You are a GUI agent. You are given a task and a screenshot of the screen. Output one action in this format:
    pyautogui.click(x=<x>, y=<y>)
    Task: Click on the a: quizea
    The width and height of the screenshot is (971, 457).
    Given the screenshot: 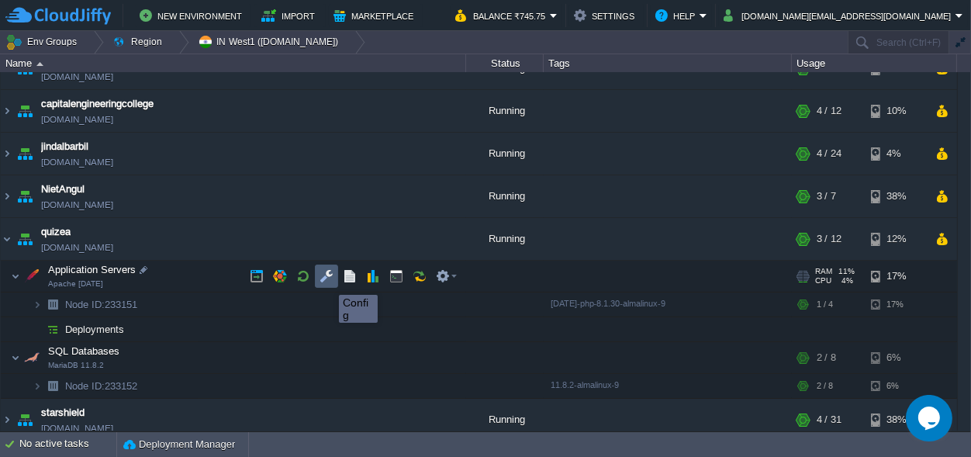 What is the action you would take?
    pyautogui.click(x=56, y=232)
    